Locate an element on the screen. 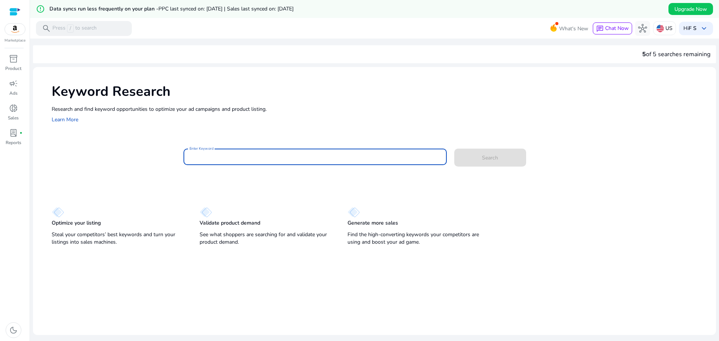 The width and height of the screenshot is (719, 341). p: Find the high-converting keywords your competitors are using and boost your ad game. is located at coordinates (414, 239).